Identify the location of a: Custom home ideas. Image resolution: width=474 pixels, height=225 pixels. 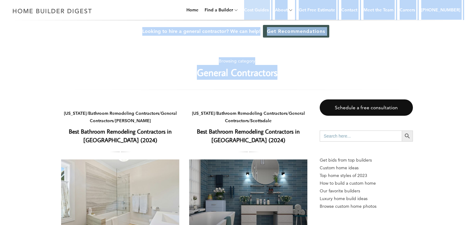
(366, 168).